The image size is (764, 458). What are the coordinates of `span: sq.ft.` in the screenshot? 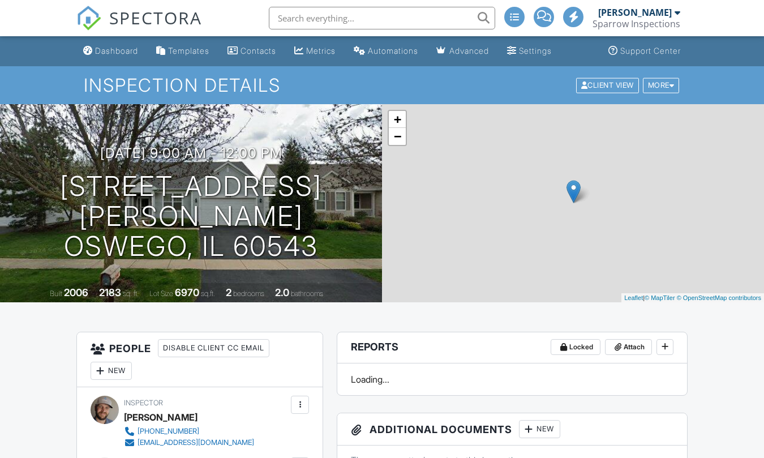 It's located at (208, 293).